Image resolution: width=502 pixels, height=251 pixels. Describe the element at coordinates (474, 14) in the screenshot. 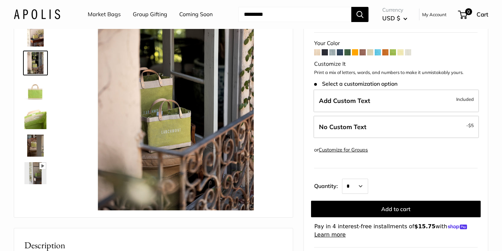

I see `a: 0 Cart` at that location.